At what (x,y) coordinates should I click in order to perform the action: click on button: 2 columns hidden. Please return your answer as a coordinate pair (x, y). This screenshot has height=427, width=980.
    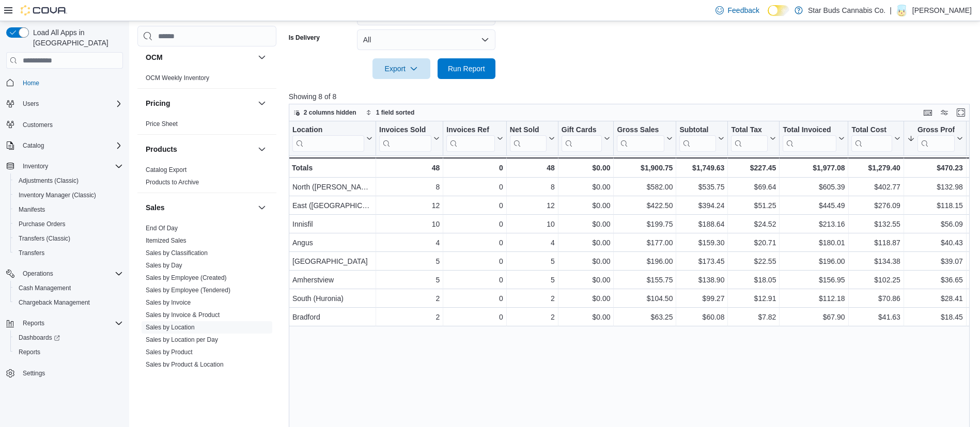
    Looking at the image, I should click on (325, 113).